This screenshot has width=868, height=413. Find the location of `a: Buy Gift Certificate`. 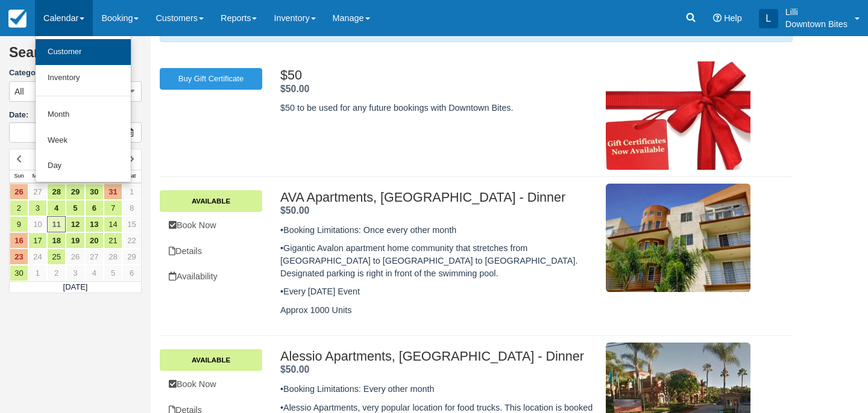

a: Buy Gift Certificate is located at coordinates (211, 79).